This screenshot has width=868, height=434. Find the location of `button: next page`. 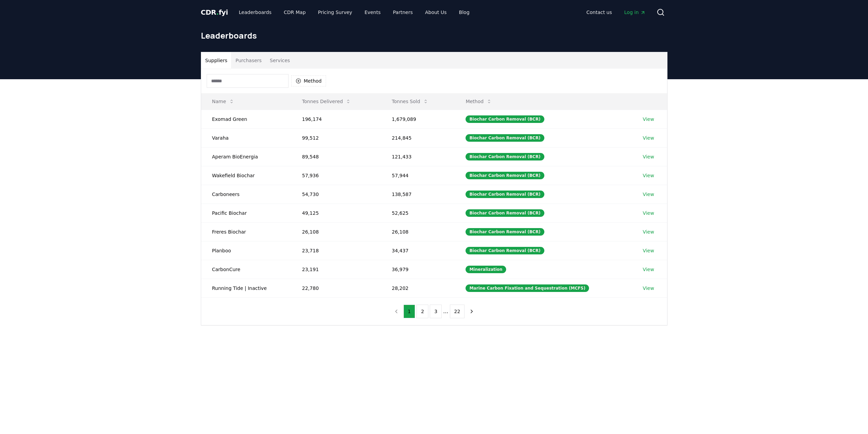

button: next page is located at coordinates (472, 311).